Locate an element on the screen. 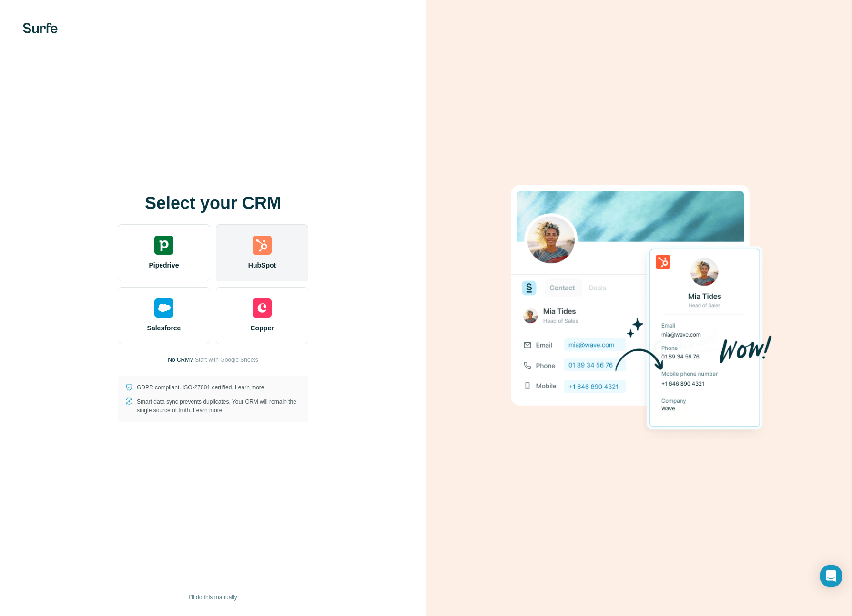 This screenshot has height=616, width=852. button: Start with Google Sheets is located at coordinates (226, 360).